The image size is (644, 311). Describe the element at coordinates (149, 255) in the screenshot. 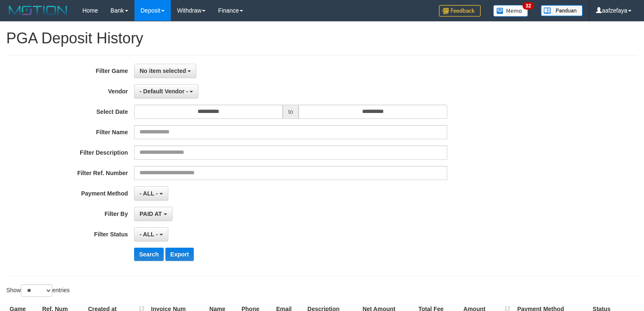

I see `button: Search` at that location.